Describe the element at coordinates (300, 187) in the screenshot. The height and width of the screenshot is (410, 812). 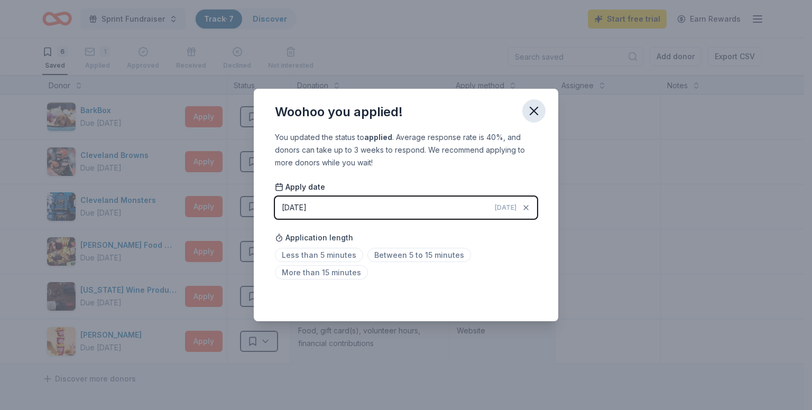
I see `span: Apply date` at that location.